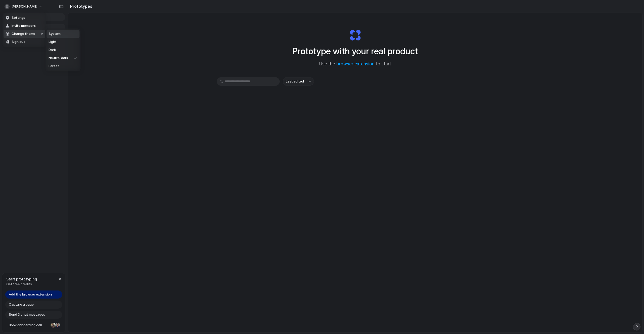 Image resolution: width=644 pixels, height=334 pixels. What do you see at coordinates (53, 42) in the screenshot?
I see `span: Light` at bounding box center [53, 42].